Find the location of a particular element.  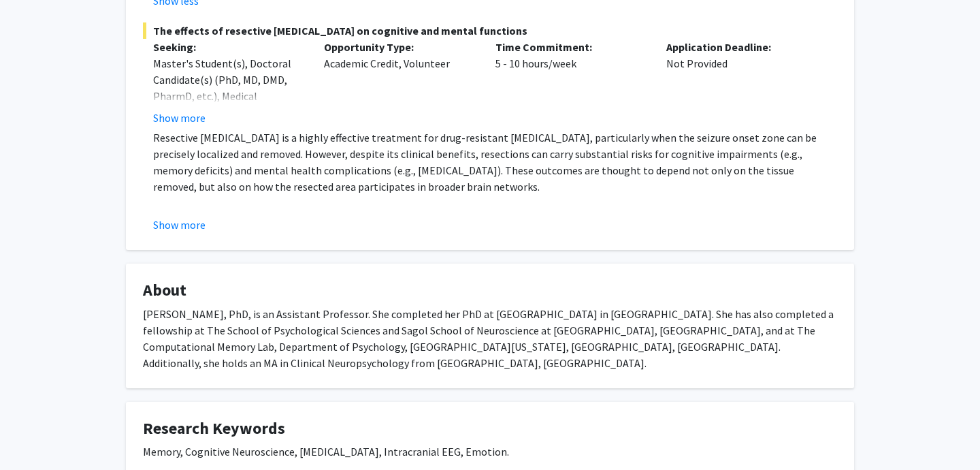

p: Application Deadline: is located at coordinates (741, 47).